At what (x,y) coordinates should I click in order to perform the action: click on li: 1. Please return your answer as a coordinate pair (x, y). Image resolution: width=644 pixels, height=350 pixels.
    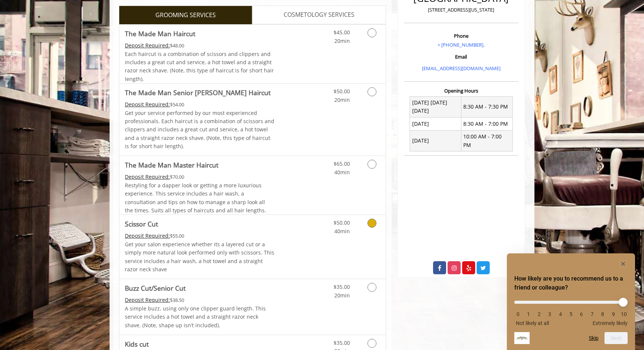
    Looking at the image, I should click on (528, 314).